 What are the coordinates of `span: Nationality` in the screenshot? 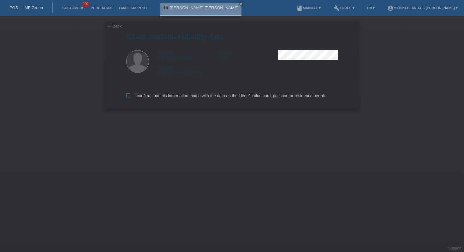 It's located at (166, 68).